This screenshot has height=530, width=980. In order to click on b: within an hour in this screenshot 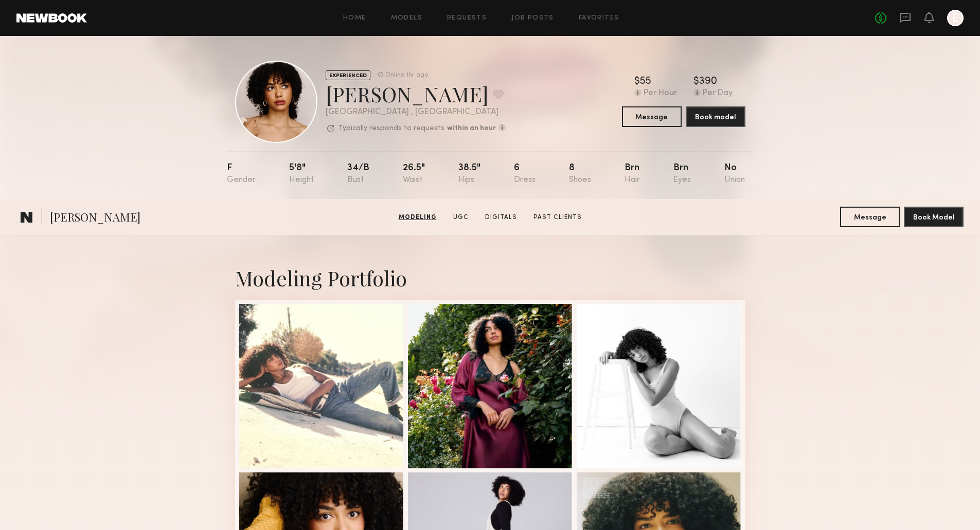, I will do `click(471, 129)`.